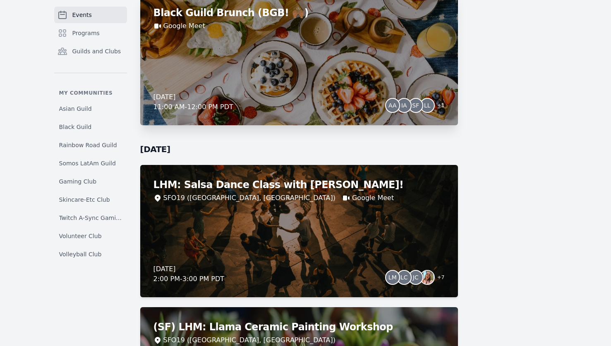 The image size is (611, 346). What do you see at coordinates (91, 15) in the screenshot?
I see `a: Events` at bounding box center [91, 15].